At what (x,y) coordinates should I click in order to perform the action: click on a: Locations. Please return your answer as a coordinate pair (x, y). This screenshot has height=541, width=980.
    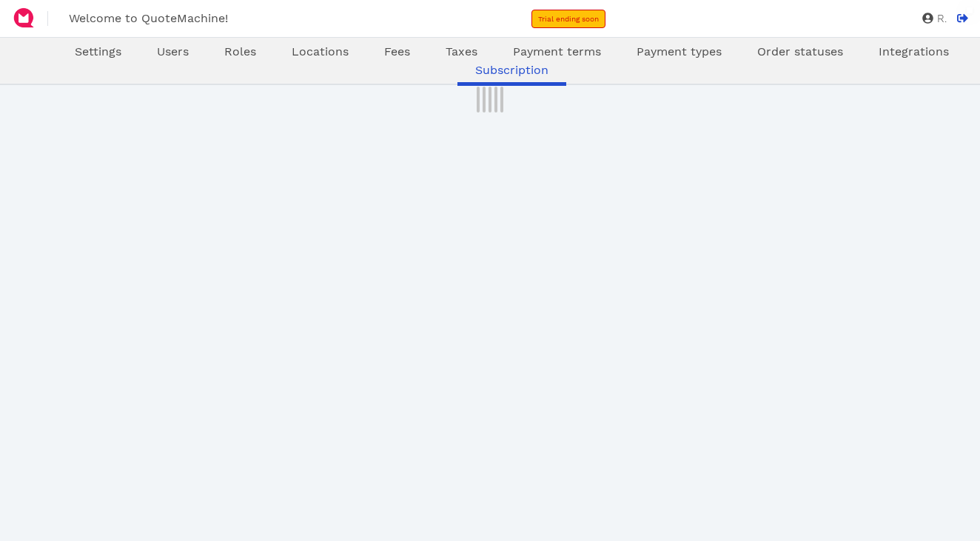
    Looking at the image, I should click on (320, 52).